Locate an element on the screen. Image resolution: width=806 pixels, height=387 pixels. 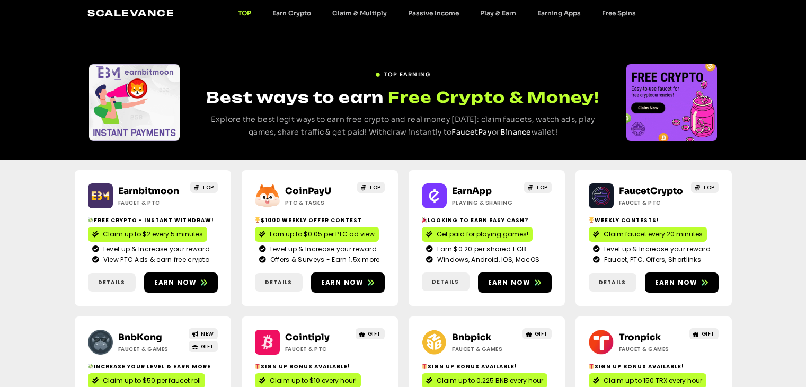
a: Get paid for playing games! is located at coordinates (477, 234).